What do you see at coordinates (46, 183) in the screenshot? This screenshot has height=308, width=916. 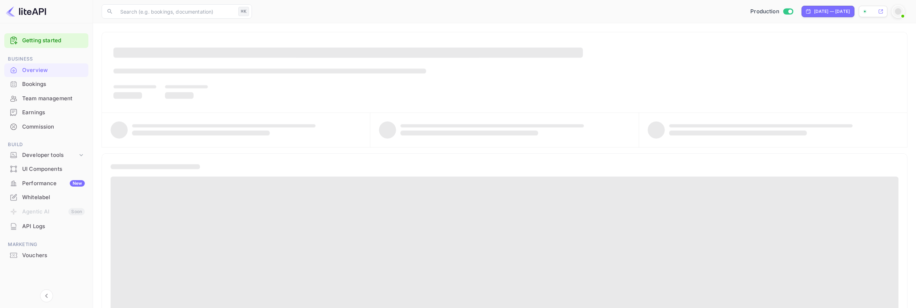 I see `div: PerformanceNew` at bounding box center [46, 183].